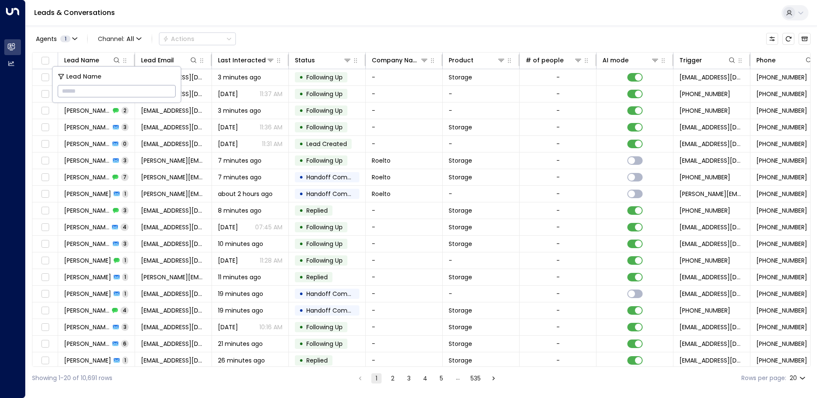  I want to click on div: Lead Name, so click(92, 60).